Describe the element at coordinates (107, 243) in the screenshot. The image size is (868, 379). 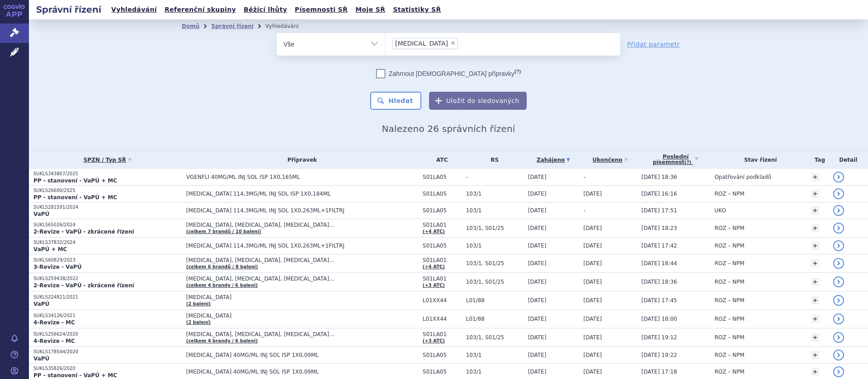
I see `p: SUKLS37832/2024` at that location.